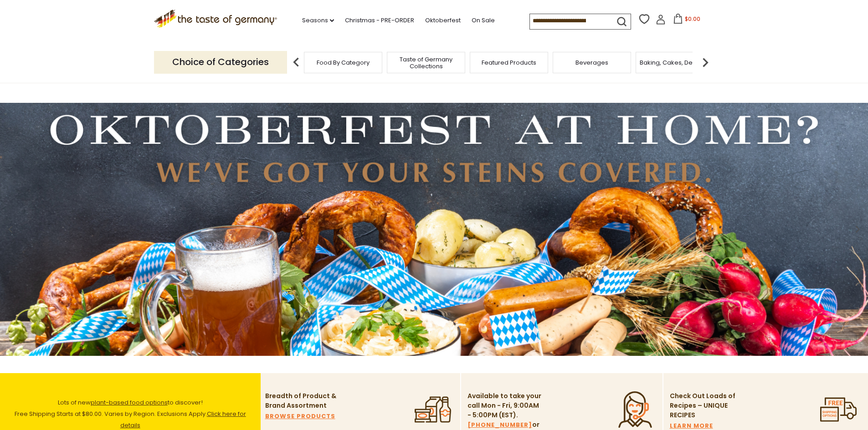 Image resolution: width=868 pixels, height=430 pixels. I want to click on span: plant-based food options, so click(129, 403).